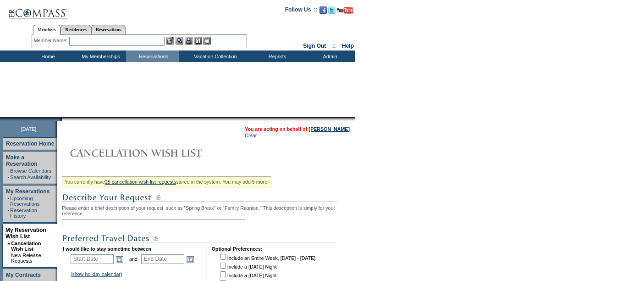 This screenshot has height=281, width=644. What do you see at coordinates (23, 275) in the screenshot?
I see `a: My Contracts` at bounding box center [23, 275].